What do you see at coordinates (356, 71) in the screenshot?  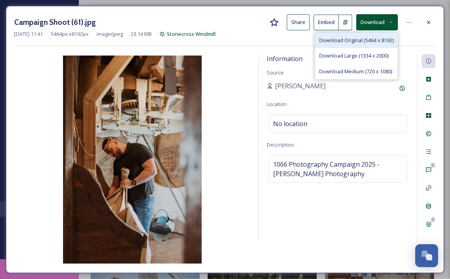 I see `span: Download Medium (720 x 1080)` at bounding box center [356, 71].